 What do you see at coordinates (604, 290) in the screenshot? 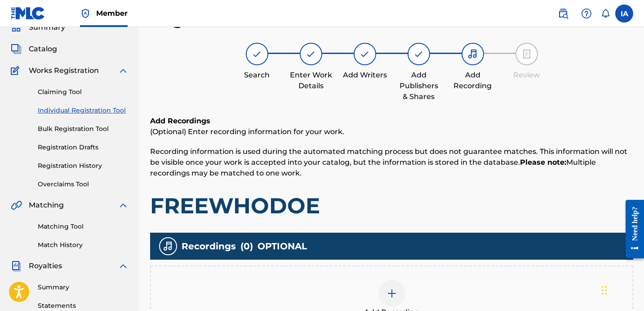
I see `div: Drag` at bounding box center [604, 290].